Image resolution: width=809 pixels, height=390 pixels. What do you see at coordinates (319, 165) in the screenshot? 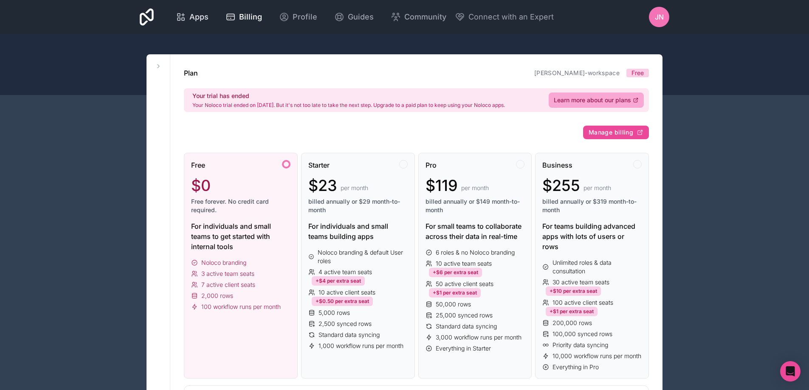
I see `span: Starter` at bounding box center [319, 165].